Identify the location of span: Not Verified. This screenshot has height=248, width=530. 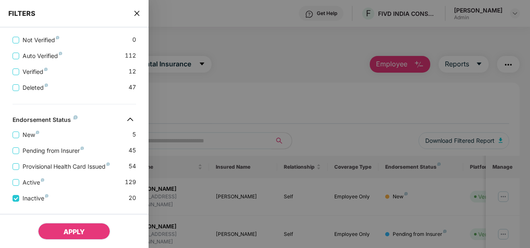
(41, 40).